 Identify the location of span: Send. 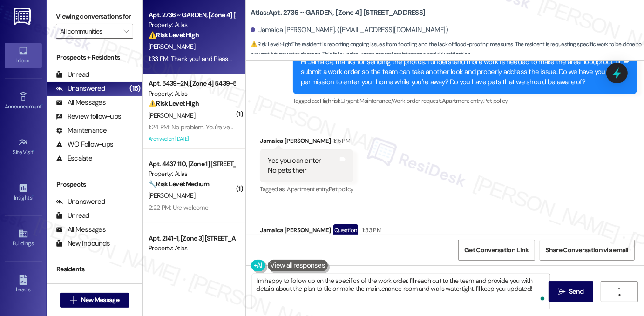
(576, 291).